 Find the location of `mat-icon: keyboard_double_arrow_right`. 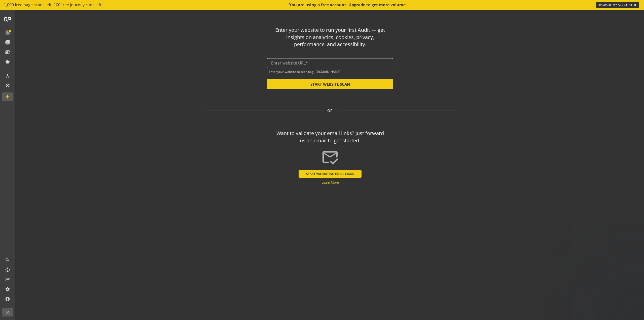

mat-icon: keyboard_double_arrow_right is located at coordinates (635, 5).